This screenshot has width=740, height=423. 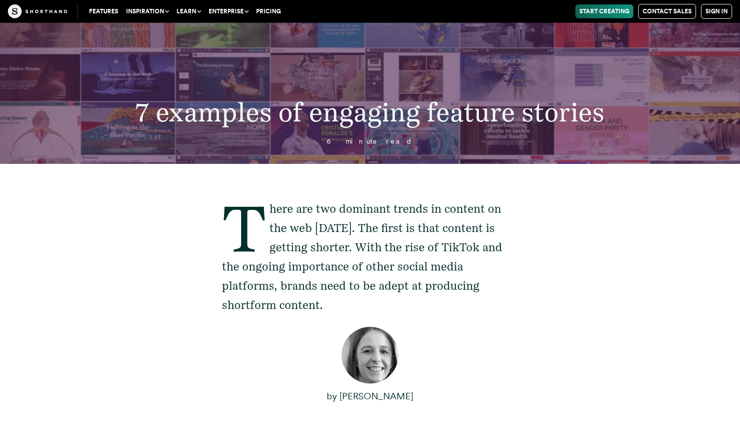 I want to click on span: 7 examples of engaging feature stories, so click(x=370, y=112).